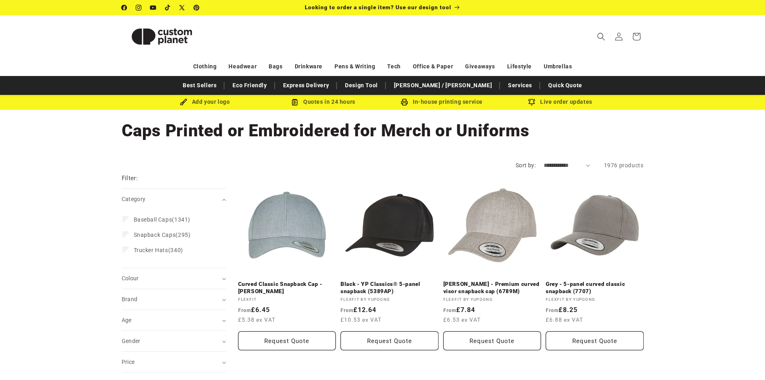  Describe the element at coordinates (394, 66) in the screenshot. I see `a: Tech` at that location.